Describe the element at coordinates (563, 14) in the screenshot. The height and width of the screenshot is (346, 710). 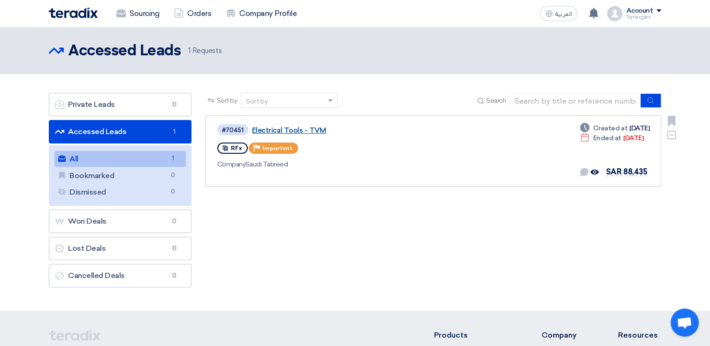
I see `span: العربية` at that location.